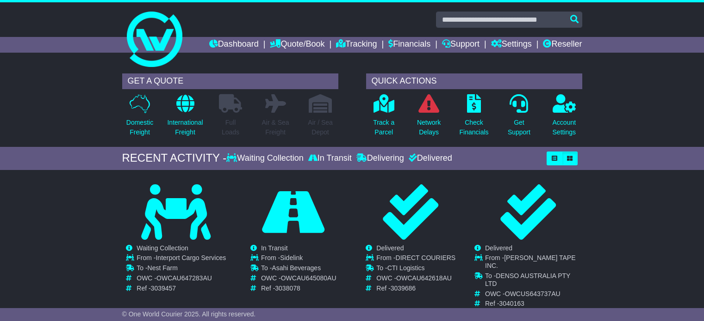 This screenshot has width=704, height=321. What do you see at coordinates (140, 128) in the screenshot?
I see `p: Domestic Freight` at bounding box center [140, 128].